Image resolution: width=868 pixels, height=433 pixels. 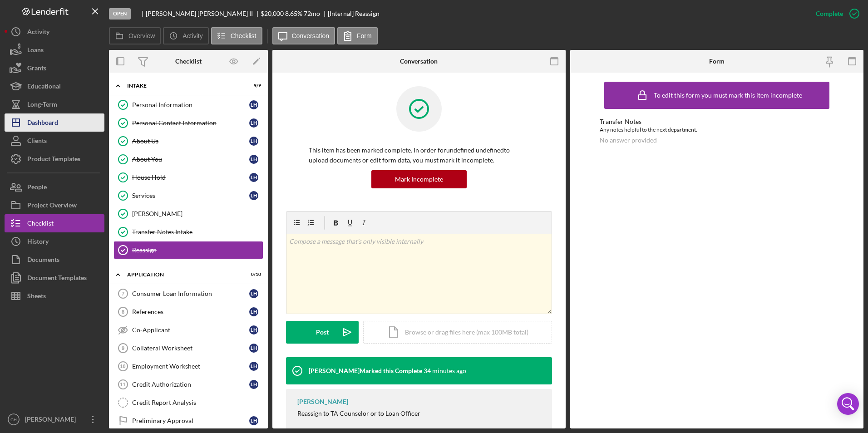 What do you see at coordinates (191, 421) in the screenshot?
I see `div: Preliminary Approval` at bounding box center [191, 421].